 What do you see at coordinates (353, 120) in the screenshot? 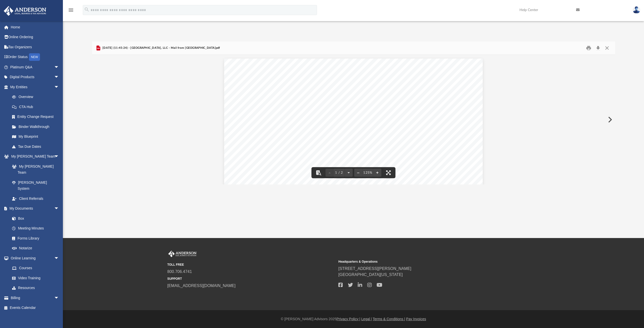
I see `div: File preview` at bounding box center [353, 120].